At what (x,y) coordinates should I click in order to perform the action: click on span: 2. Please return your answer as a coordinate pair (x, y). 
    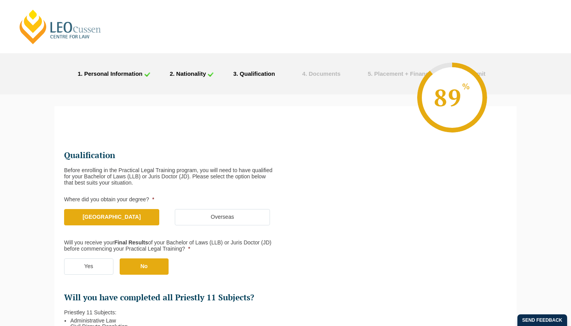
    Looking at the image, I should click on (171, 73).